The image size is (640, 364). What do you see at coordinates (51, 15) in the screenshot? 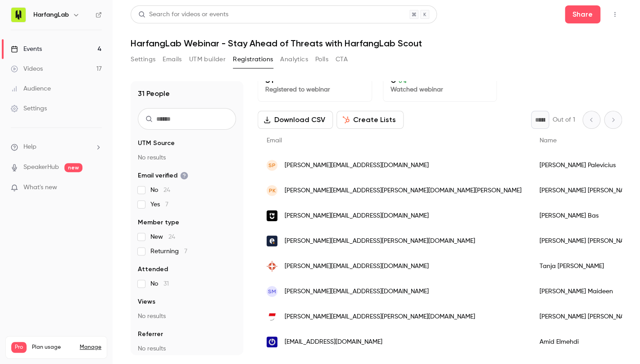
I see `h6: HarfangLab` at bounding box center [51, 15].